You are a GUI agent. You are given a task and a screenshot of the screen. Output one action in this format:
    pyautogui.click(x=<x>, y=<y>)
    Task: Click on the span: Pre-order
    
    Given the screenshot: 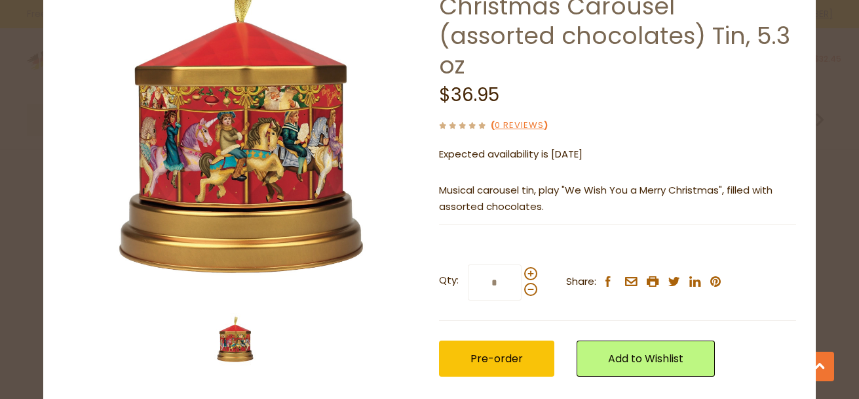 What is the action you would take?
    pyautogui.click(x=497, y=358)
    